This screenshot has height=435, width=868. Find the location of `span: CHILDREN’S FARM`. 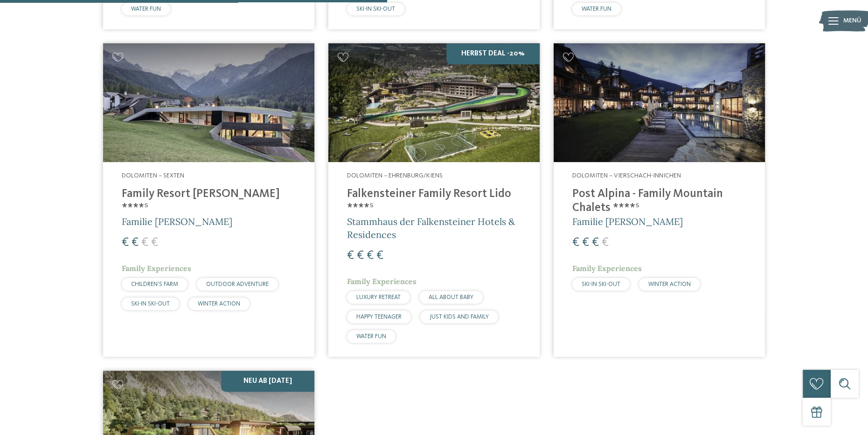

span: CHILDREN’S FARM is located at coordinates (155, 284).